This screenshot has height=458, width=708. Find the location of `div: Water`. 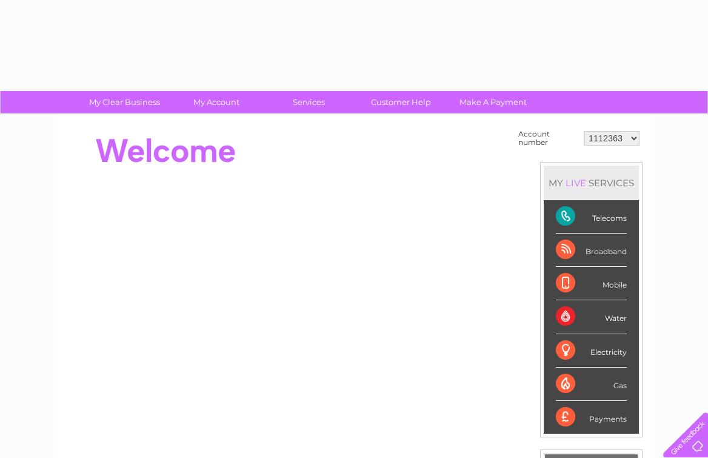

div: Water is located at coordinates (591, 317).